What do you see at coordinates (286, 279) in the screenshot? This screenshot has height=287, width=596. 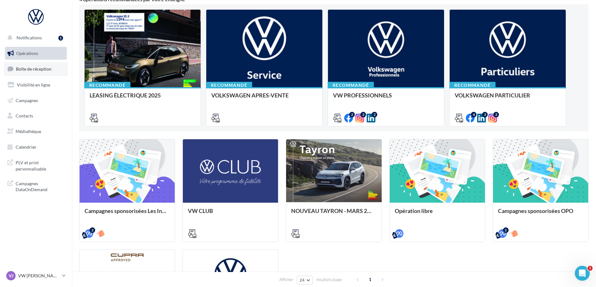 I see `span: Afficher` at bounding box center [286, 279].